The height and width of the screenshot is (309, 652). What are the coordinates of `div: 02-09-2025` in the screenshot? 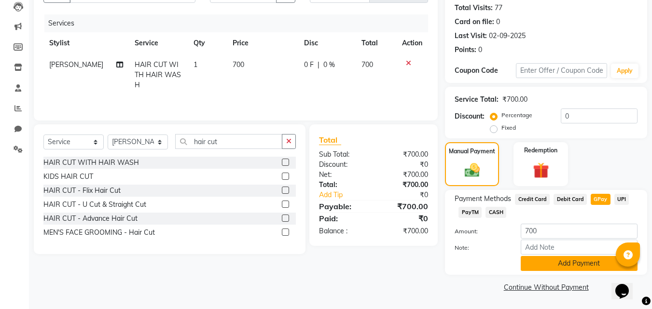 It's located at (507, 36).